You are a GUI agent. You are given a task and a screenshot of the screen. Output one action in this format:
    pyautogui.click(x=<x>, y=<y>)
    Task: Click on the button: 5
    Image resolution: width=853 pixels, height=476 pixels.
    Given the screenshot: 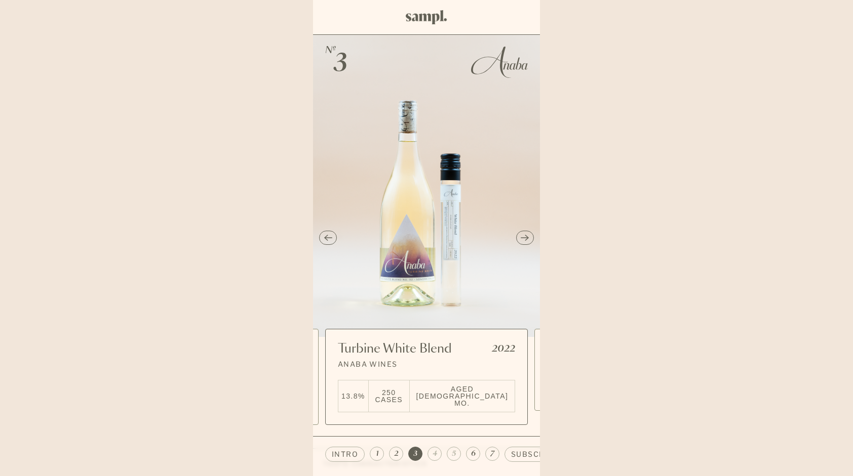 What is the action you would take?
    pyautogui.click(x=454, y=454)
    